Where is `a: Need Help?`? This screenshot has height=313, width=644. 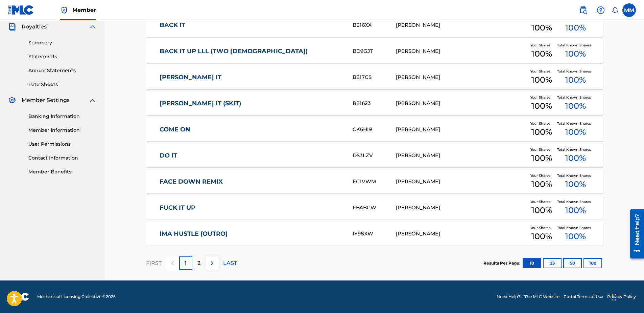
a: Need Help? is located at coordinates (508, 296).